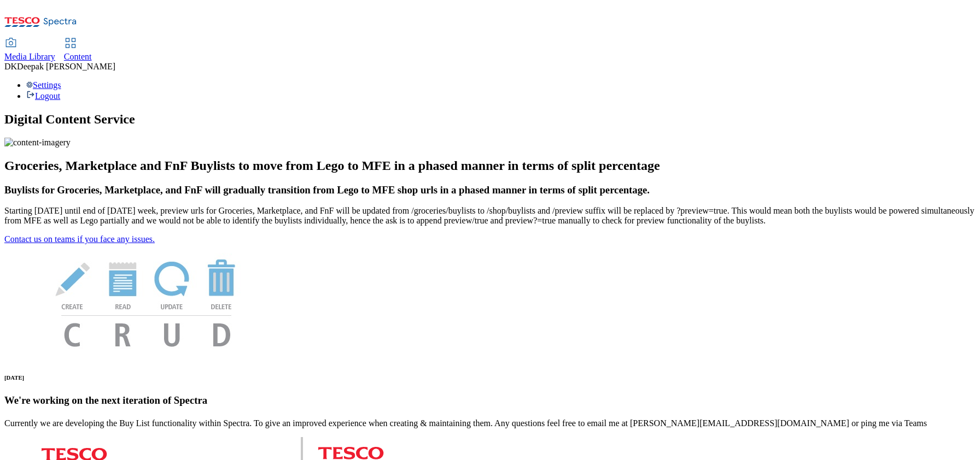 This screenshot has height=460, width=980. Describe the element at coordinates (44, 85) in the screenshot. I see `a: Settings` at that location.